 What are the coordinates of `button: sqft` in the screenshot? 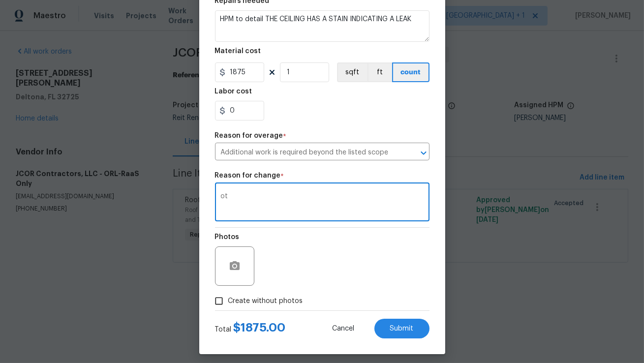 It's located at (352, 72).